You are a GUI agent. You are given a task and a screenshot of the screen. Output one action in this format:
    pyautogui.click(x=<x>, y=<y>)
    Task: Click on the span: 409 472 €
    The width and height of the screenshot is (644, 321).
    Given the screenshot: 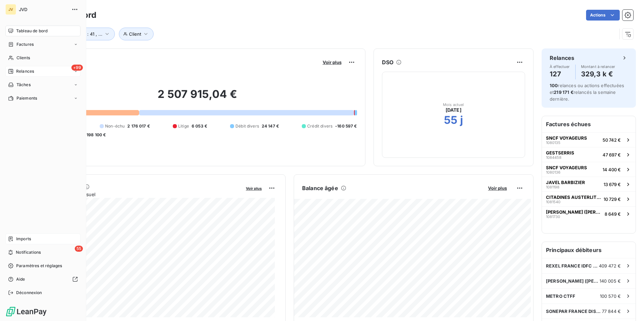 What is the action you would take?
    pyautogui.click(x=609, y=266)
    